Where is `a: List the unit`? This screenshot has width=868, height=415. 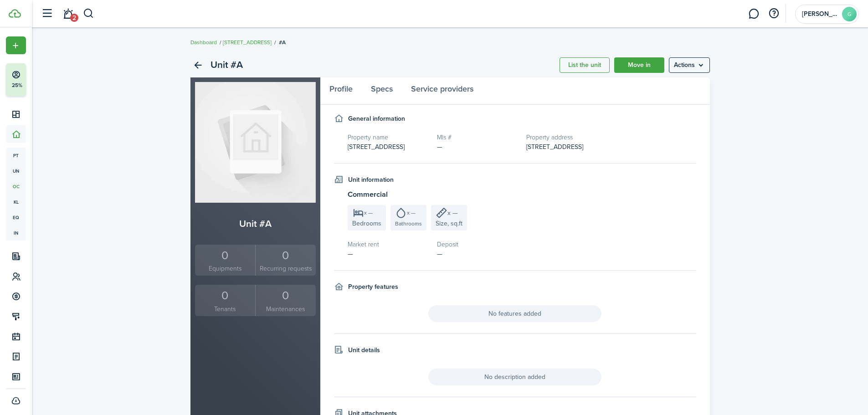 a: List the unit is located at coordinates (585, 65).